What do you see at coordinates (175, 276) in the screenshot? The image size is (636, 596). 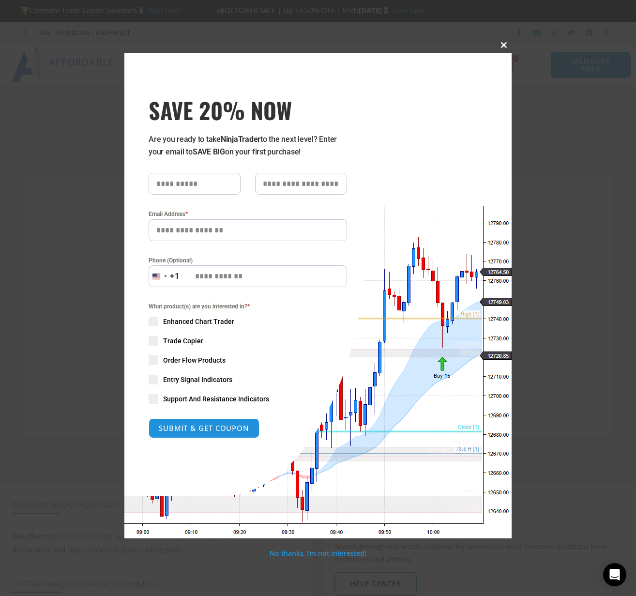 I see `div: +1` at bounding box center [175, 276].